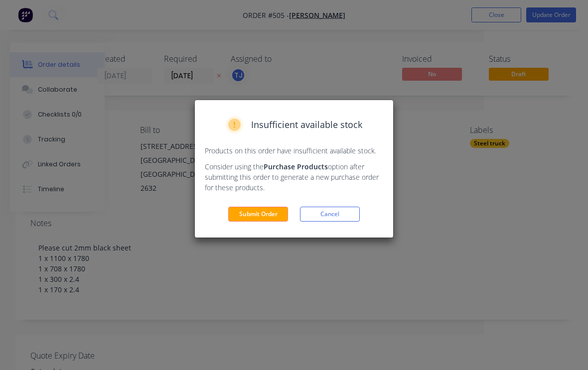  I want to click on p: Consider using the option after submitting this order to generate a new purchase order for these ..., so click(294, 177).